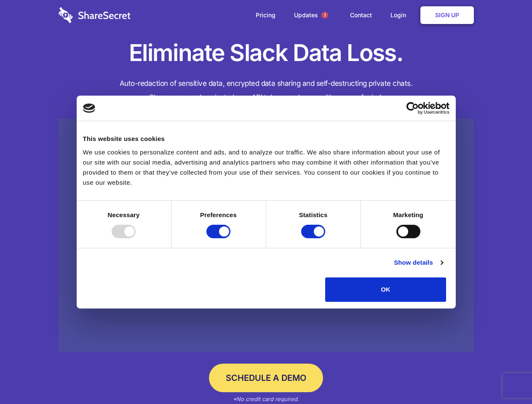 Image resolution: width=532 pixels, height=404 pixels. I want to click on a: Pricing, so click(265, 15).